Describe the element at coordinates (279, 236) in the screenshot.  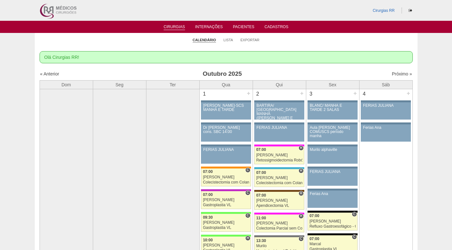
I see `div: Key: Santa Catarina` at that location.